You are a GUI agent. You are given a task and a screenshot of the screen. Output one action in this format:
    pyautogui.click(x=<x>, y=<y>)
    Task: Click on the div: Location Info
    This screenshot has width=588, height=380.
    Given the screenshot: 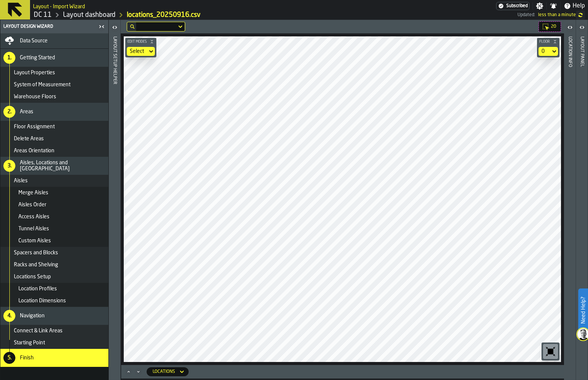 What is the action you would take?
    pyautogui.click(x=570, y=206)
    